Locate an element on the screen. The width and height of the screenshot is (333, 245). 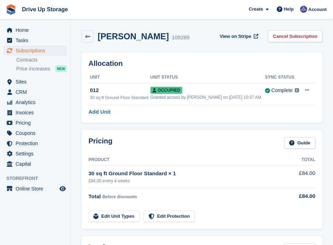
a: Edit Unit Types is located at coordinates (114, 216).